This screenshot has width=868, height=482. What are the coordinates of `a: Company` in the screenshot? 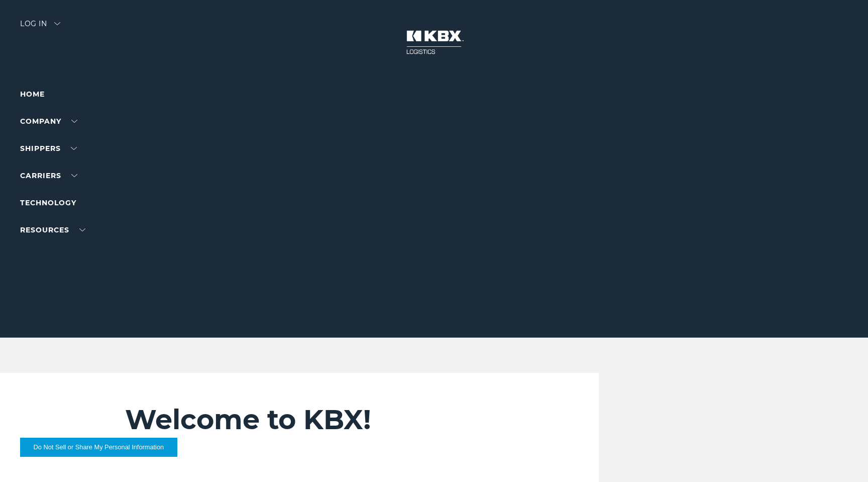 It's located at (49, 121).